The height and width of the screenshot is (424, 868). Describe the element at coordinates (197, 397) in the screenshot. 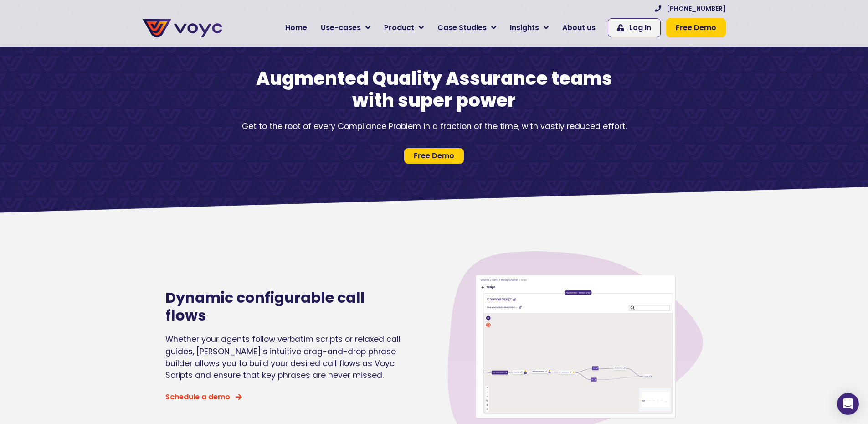

I see `span: Schedule a demo` at that location.